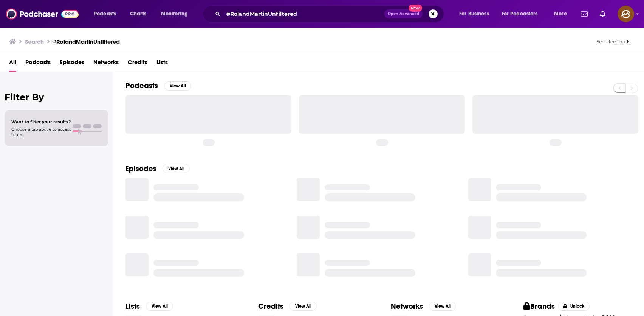  Describe the element at coordinates (626, 14) in the screenshot. I see `span: Logged in as hey85204` at that location.